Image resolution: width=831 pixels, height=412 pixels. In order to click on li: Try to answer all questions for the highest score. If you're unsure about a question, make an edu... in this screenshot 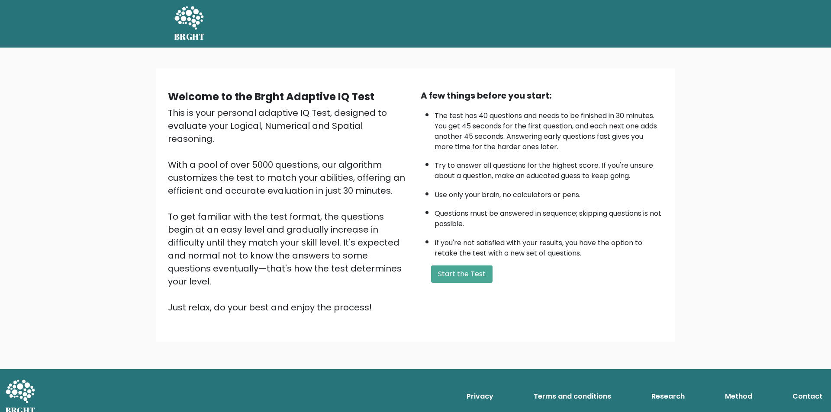, I will do `click(549, 169)`.